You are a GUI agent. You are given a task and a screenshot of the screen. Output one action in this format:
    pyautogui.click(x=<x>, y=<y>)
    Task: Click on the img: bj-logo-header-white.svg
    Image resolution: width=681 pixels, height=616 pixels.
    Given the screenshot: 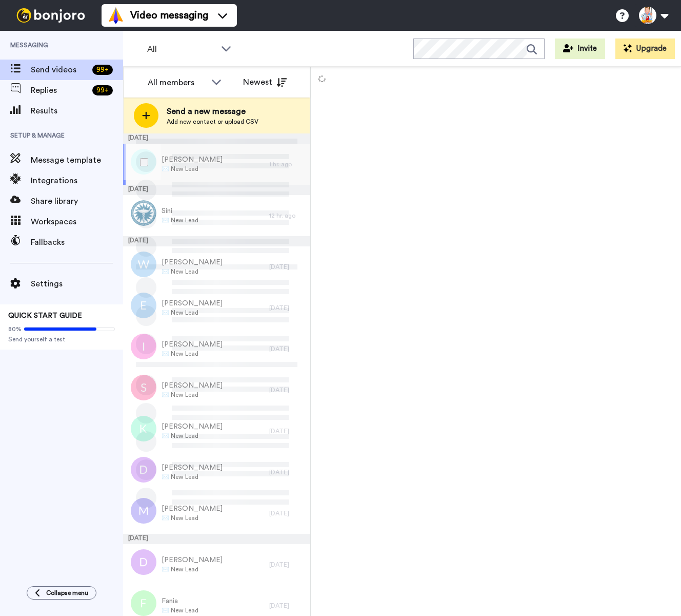 What is the action you would take?
    pyautogui.click(x=50, y=15)
    